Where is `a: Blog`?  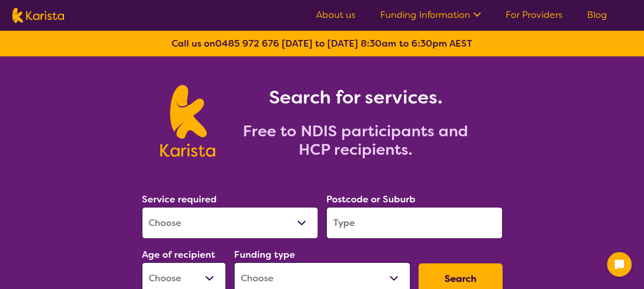 a: Blog is located at coordinates (597, 15).